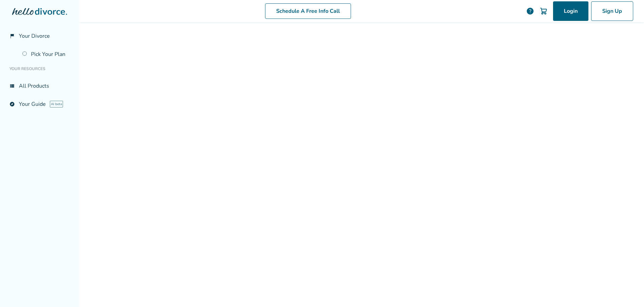 The height and width of the screenshot is (307, 644). What do you see at coordinates (530, 11) in the screenshot?
I see `span: help` at bounding box center [530, 11].